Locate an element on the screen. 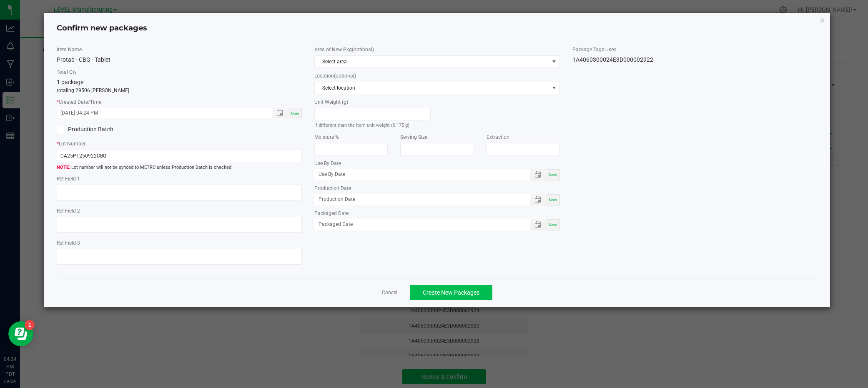 The height and width of the screenshot is (388, 868). label: Production Batch is located at coordinates (115, 129).